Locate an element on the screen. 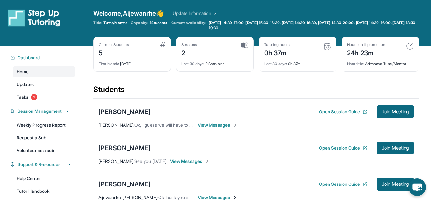  span: 1 Students is located at coordinates (158, 23).